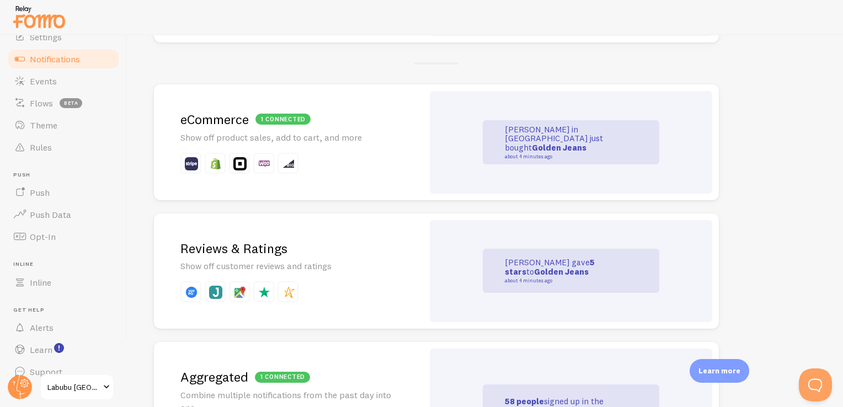 This screenshot has width=843, height=407. What do you see at coordinates (216, 164) in the screenshot?
I see `img: fomo_icons_shopify.svg` at bounding box center [216, 164].